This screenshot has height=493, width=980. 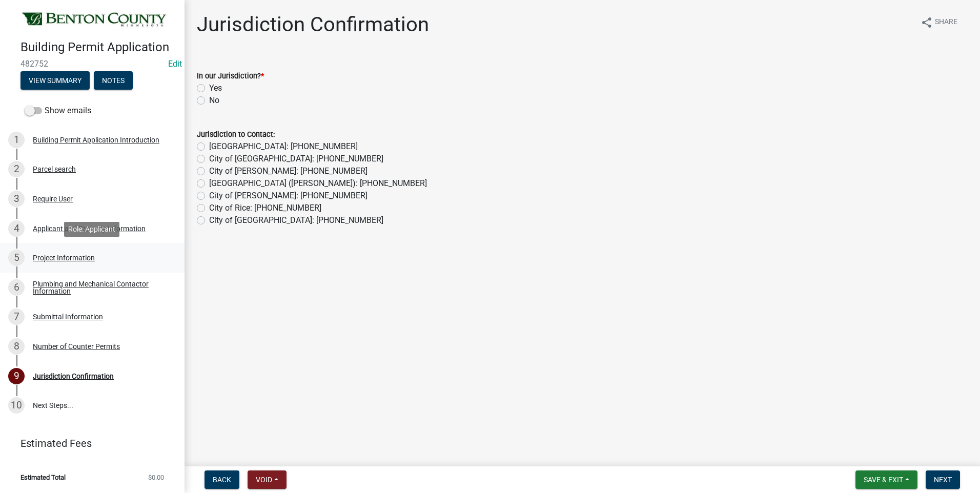 I want to click on wm-modal-confirm: Summary, so click(x=54, y=81).